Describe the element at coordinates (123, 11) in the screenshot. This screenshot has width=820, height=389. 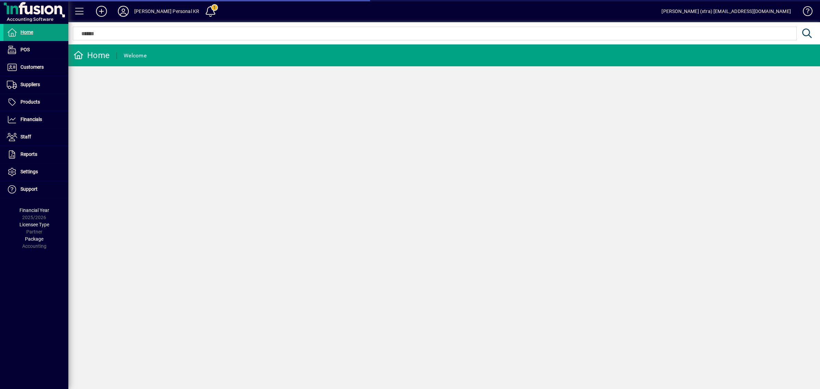
I see `button: Profile` at that location.